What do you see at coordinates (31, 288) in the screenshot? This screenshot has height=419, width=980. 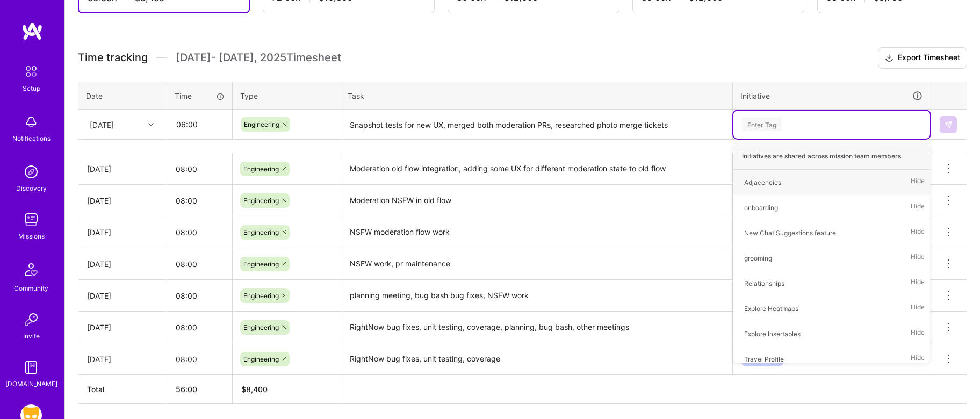 I see `div: Community` at bounding box center [31, 288].